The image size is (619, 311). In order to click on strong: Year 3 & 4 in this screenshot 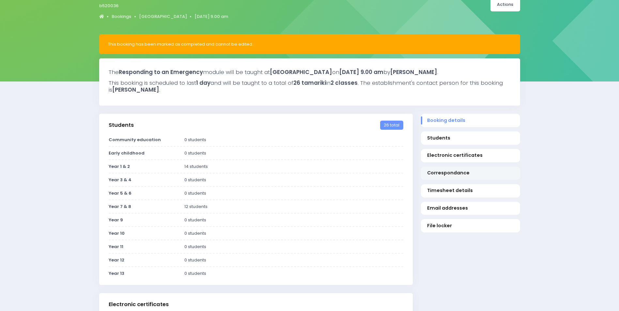, I will do `click(120, 180)`.